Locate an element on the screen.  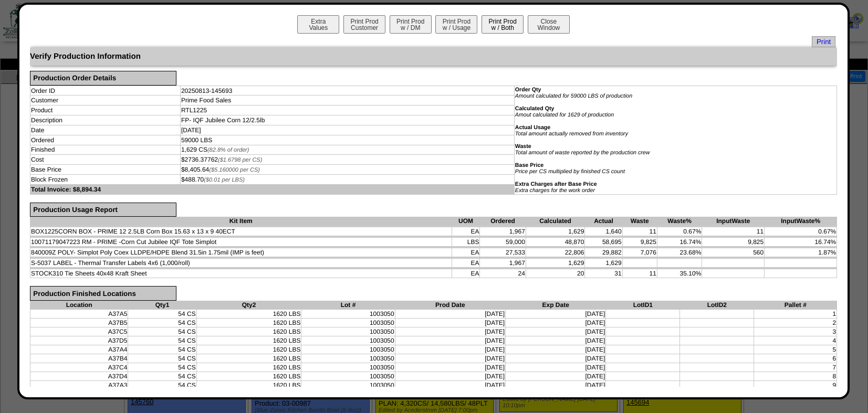
th: InputWaste% is located at coordinates (801, 221).